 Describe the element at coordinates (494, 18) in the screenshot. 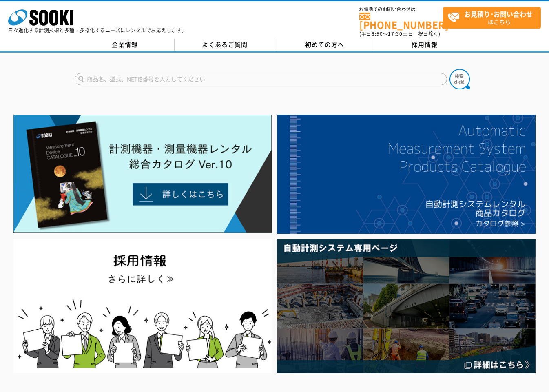

I see `span: はこちら` at that location.